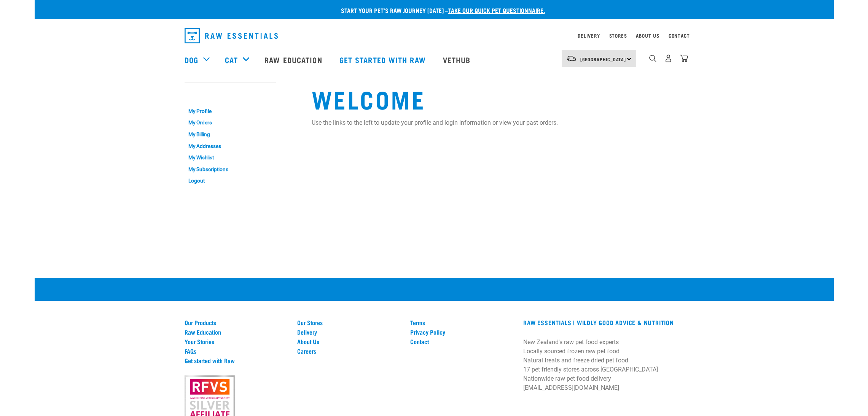  What do you see at coordinates (230, 123) in the screenshot?
I see `a: My Orders` at bounding box center [230, 123].